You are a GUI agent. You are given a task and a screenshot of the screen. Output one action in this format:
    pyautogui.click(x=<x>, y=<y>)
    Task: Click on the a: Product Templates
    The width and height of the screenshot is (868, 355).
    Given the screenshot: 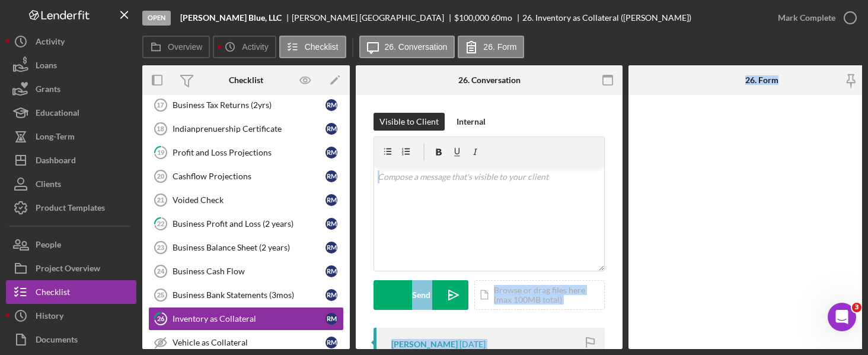 What is the action you would take?
    pyautogui.click(x=71, y=208)
    